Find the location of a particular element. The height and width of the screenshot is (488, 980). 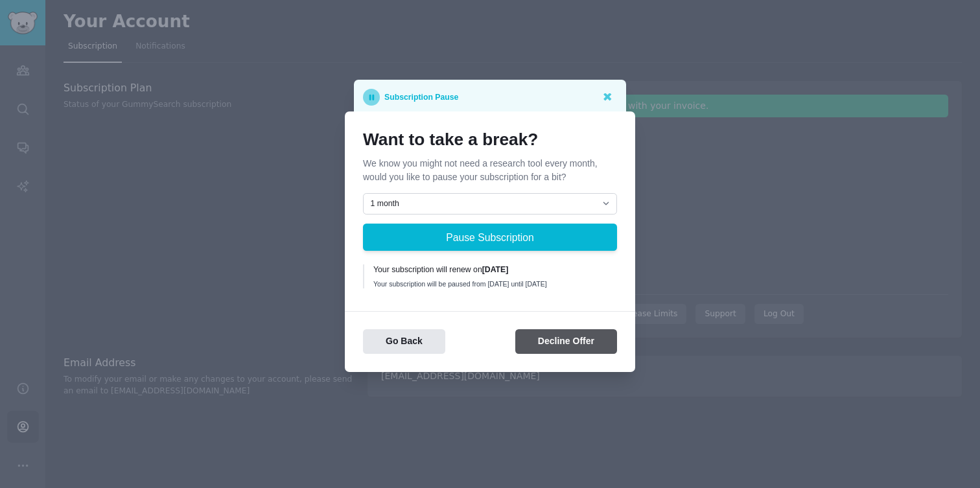

button: Pause Subscription is located at coordinates (490, 237).